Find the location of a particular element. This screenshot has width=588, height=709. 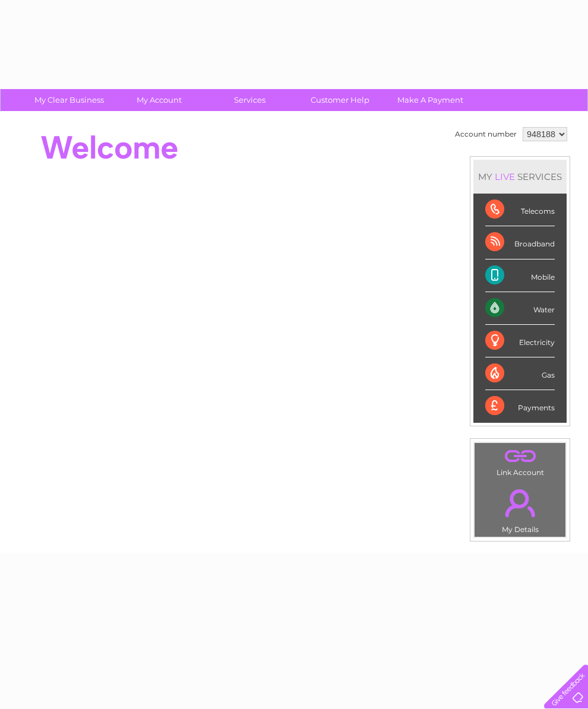

a: My Account is located at coordinates (159, 100).